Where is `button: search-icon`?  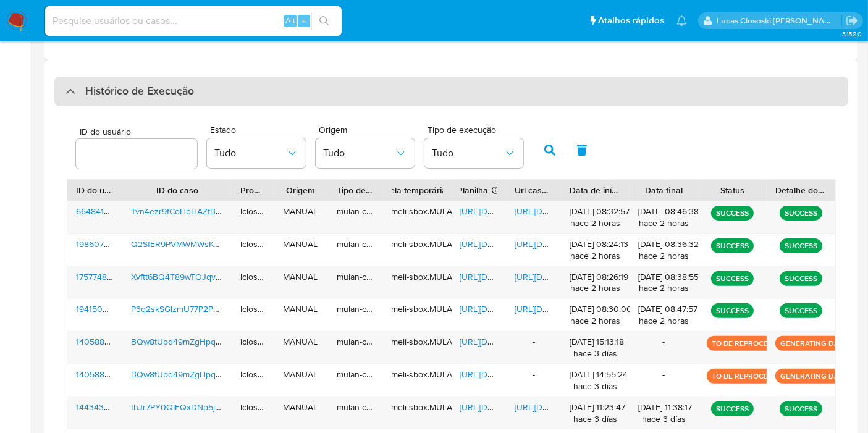 button: search-icon is located at coordinates (324, 21).